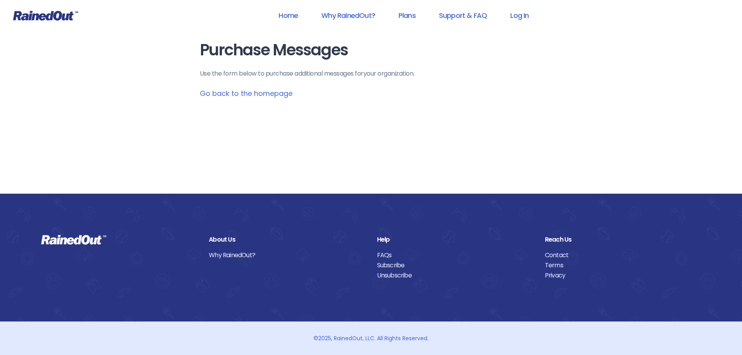  What do you see at coordinates (623, 240) in the screenshot?
I see `div: Reach Us` at bounding box center [623, 240].